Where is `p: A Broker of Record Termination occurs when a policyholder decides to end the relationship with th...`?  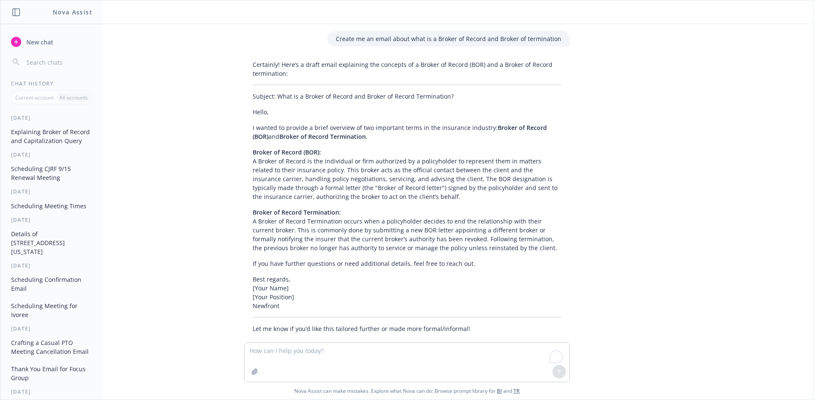
p: A Broker of Record Termination occurs when a policyholder decides to end the relationship with th... is located at coordinates (407, 230).